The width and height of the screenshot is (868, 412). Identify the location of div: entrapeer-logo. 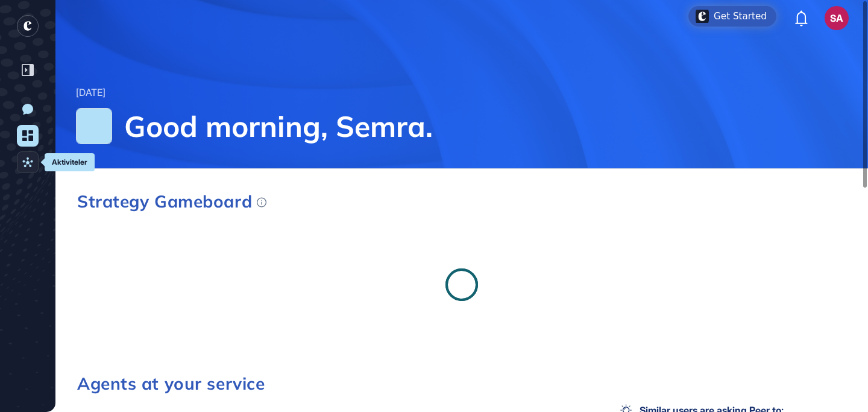
(28, 26).